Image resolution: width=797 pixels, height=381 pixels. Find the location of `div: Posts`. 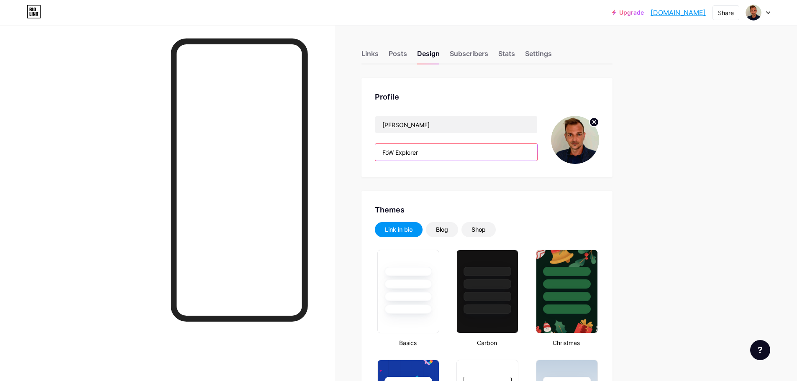

div: Posts is located at coordinates (398, 56).